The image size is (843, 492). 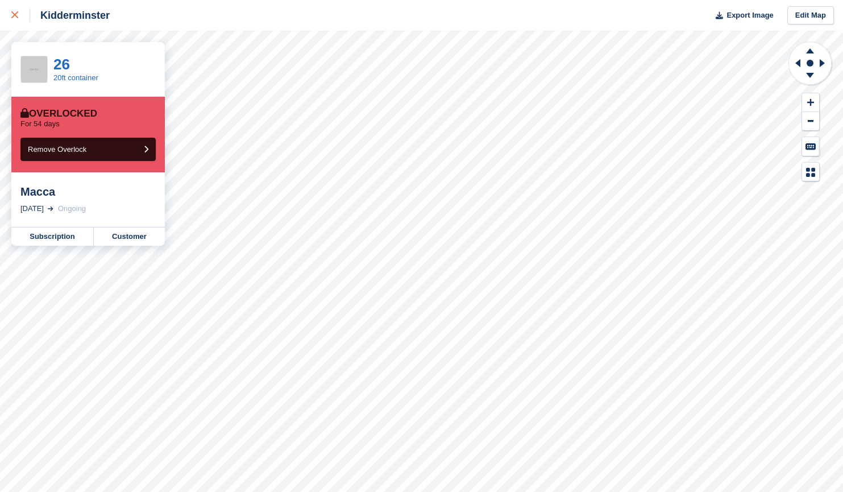 What do you see at coordinates (57, 149) in the screenshot?
I see `span: Remove Overlock` at bounding box center [57, 149].